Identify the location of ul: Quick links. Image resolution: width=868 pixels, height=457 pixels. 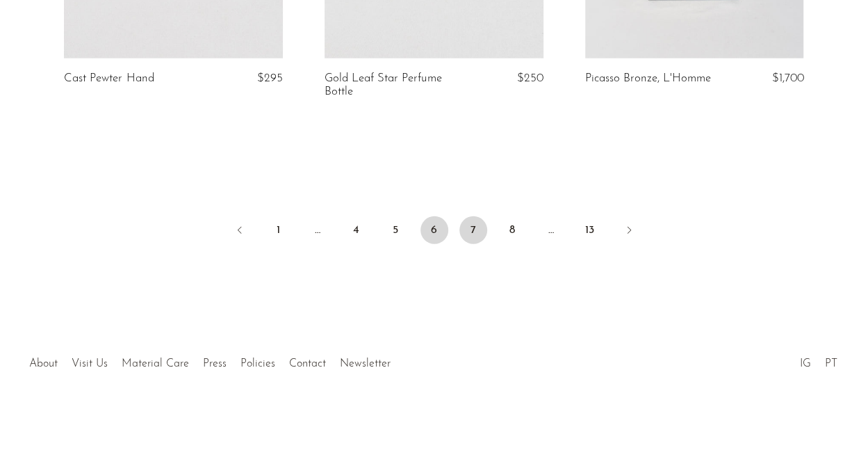
(210, 360).